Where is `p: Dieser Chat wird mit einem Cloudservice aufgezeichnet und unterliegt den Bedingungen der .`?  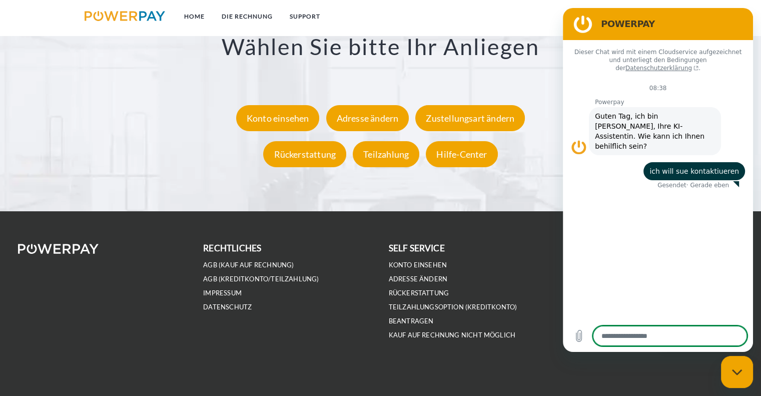 p: Dieser Chat wird mit einem Cloudservice aufgezeichnet und unterliegt den Bedingungen der . is located at coordinates (95, 52).